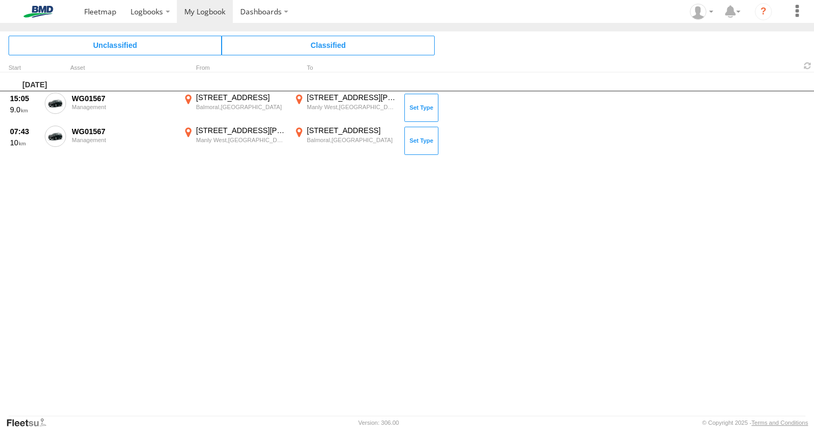 The height and width of the screenshot is (428, 814). I want to click on div: 15:05, so click(25, 99).